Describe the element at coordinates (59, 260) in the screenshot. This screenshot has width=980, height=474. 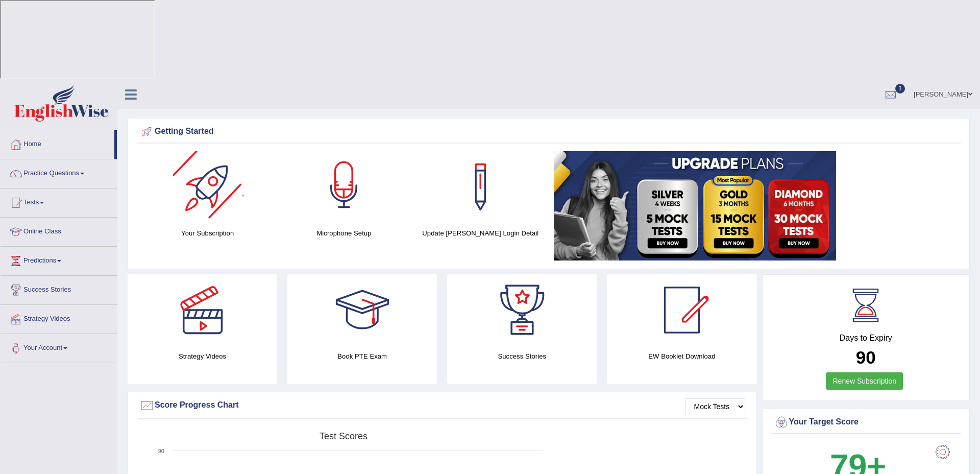
I see `a: Predictions` at that location.